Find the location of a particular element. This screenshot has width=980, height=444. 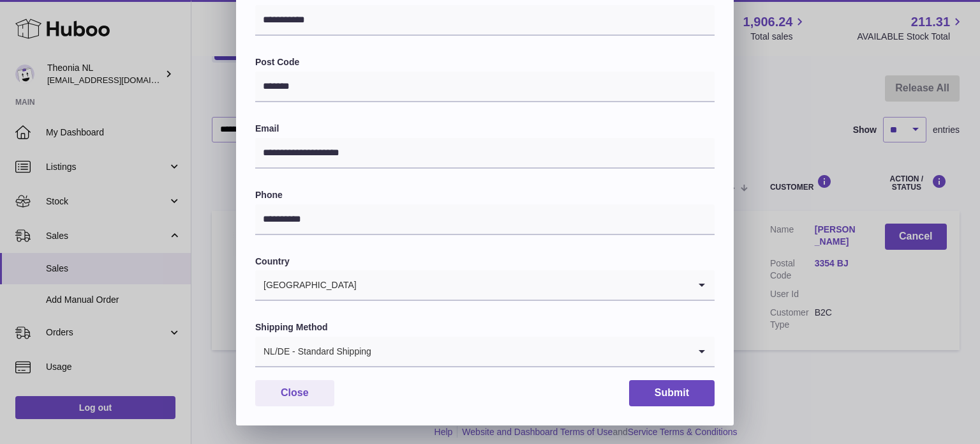

label: Phone is located at coordinates (485, 195).